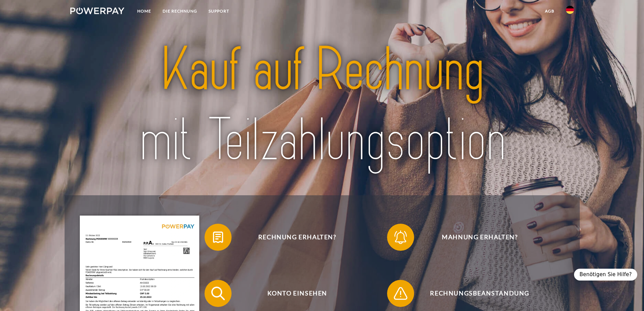  I want to click on img: qb_bell.svg, so click(401, 237).